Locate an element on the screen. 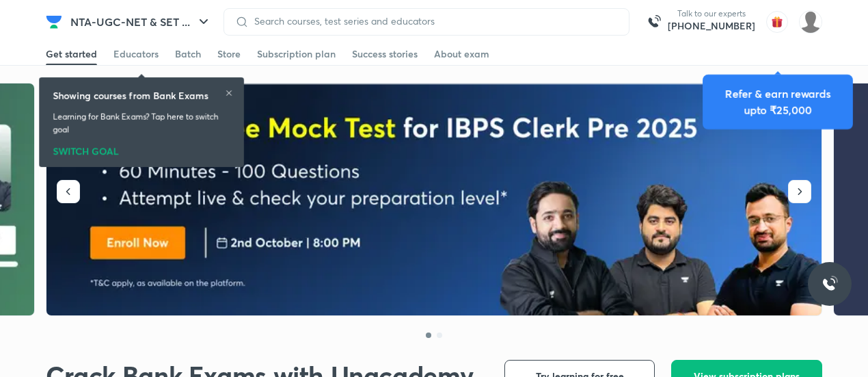 This screenshot has height=377, width=868. a: Get started is located at coordinates (71, 54).